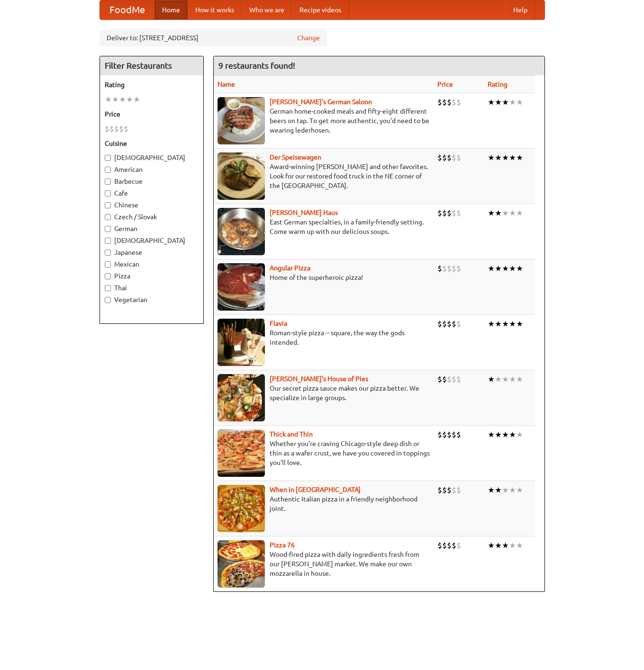 This screenshot has height=670, width=644. What do you see at coordinates (107, 288) in the screenshot?
I see `input: Thai` at bounding box center [107, 288].